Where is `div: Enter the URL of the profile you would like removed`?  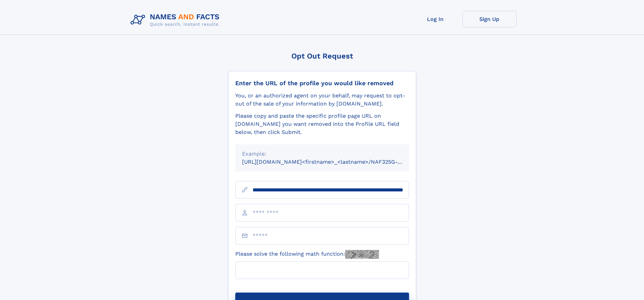
div: Enter the URL of the profile you would like removed is located at coordinates (322, 83).